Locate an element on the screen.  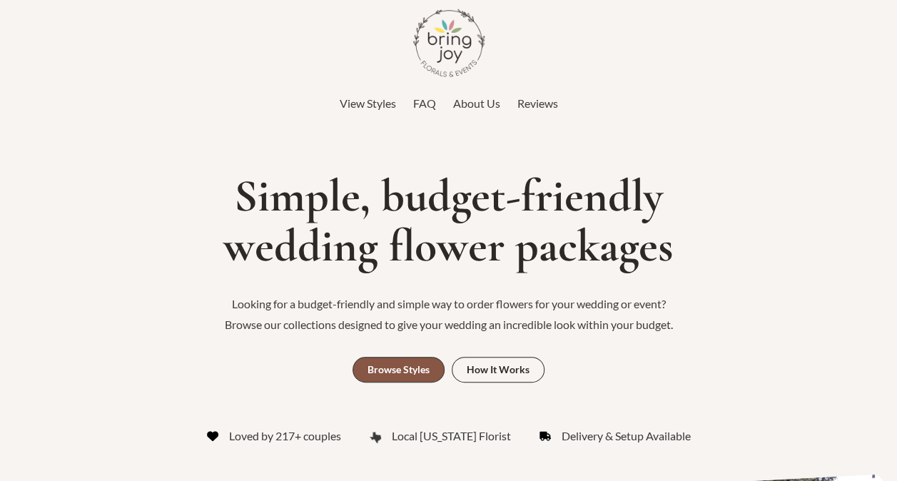
span: View Styles is located at coordinates (367, 103).